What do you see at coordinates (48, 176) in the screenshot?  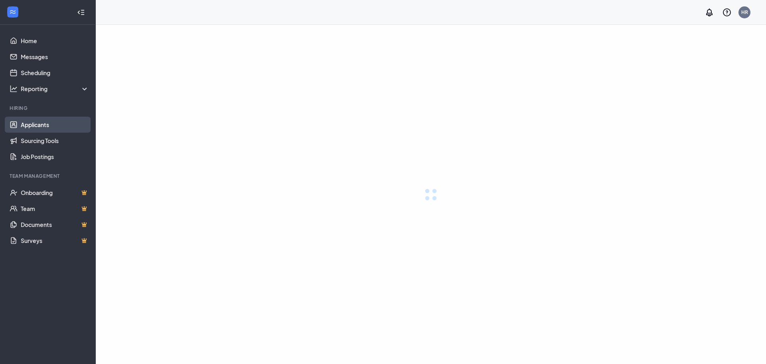 I see `div: Team Management` at bounding box center [48, 176].